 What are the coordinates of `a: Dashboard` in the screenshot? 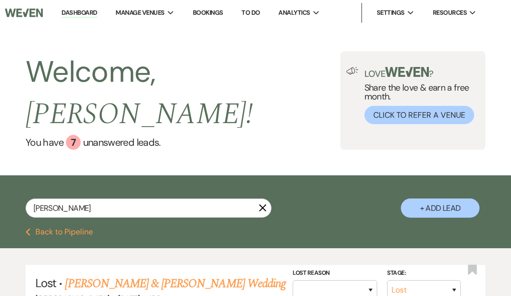 It's located at (79, 13).